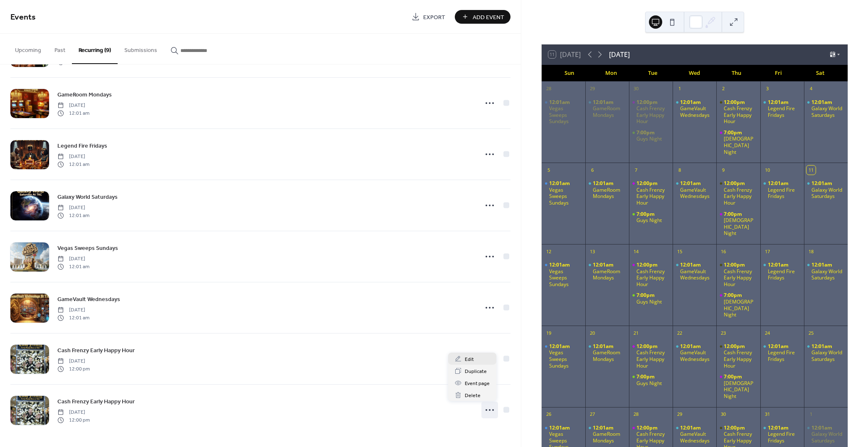  I want to click on div: Tue, so click(653, 73).